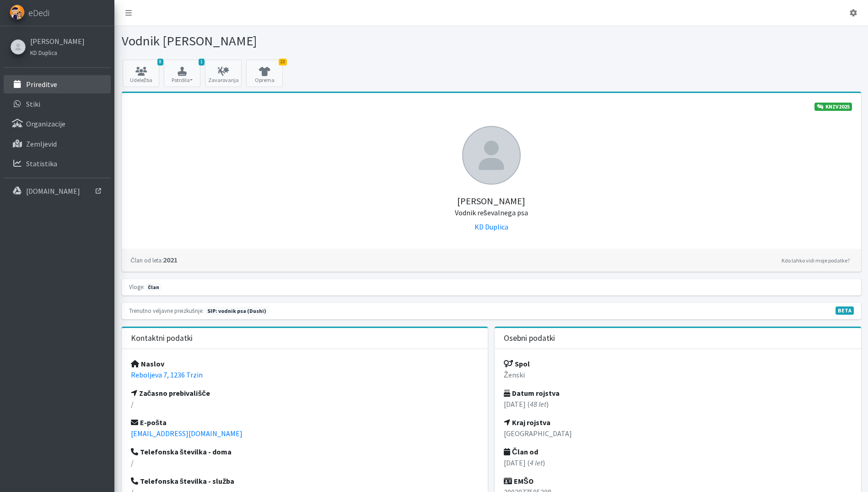 The image size is (868, 492). Describe the element at coordinates (148, 363) in the screenshot. I see `strong: Naslov` at that location.